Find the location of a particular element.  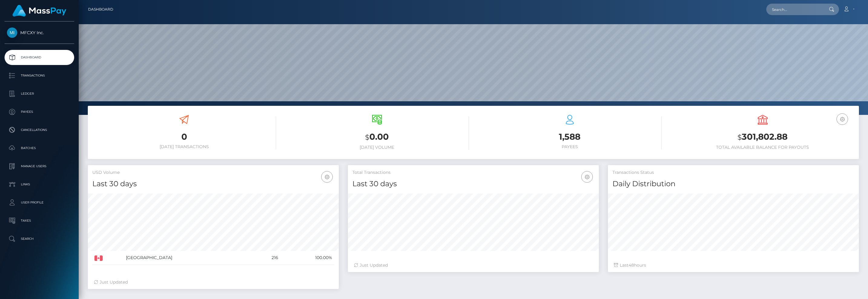

img: CA.png is located at coordinates (98, 258).